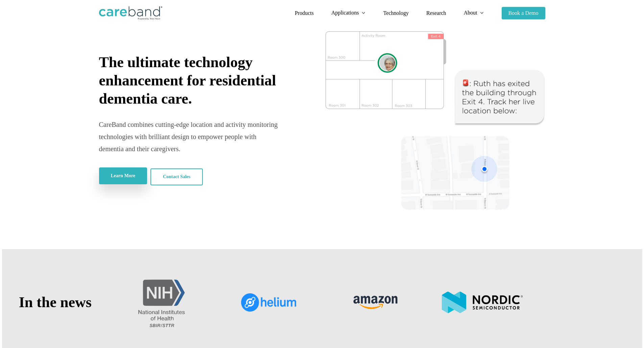 Image resolution: width=644 pixels, height=348 pixels. Describe the element at coordinates (176, 177) in the screenshot. I see `a: Contact Sales` at that location.